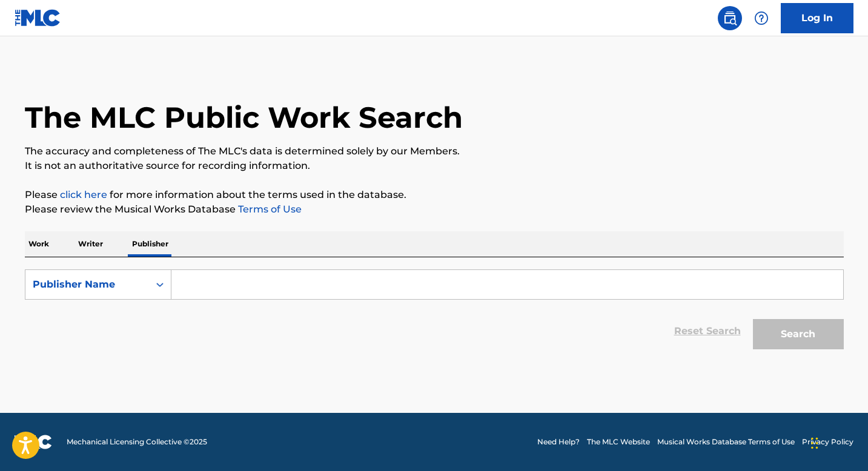  I want to click on a: click here, so click(83, 194).